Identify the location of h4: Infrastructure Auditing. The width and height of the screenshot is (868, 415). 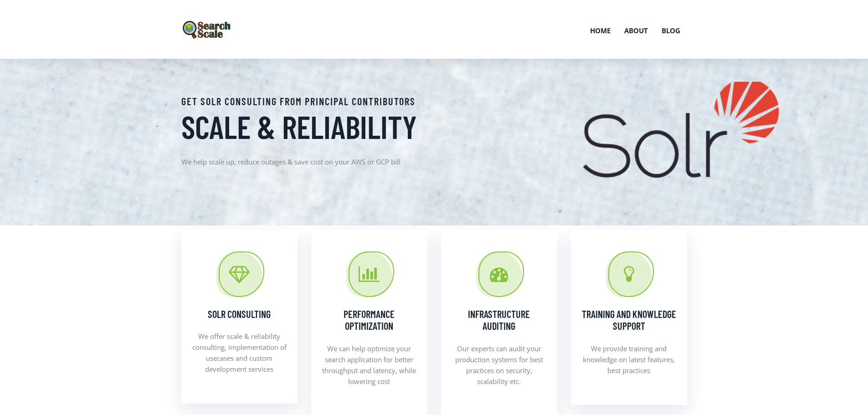
(499, 320).